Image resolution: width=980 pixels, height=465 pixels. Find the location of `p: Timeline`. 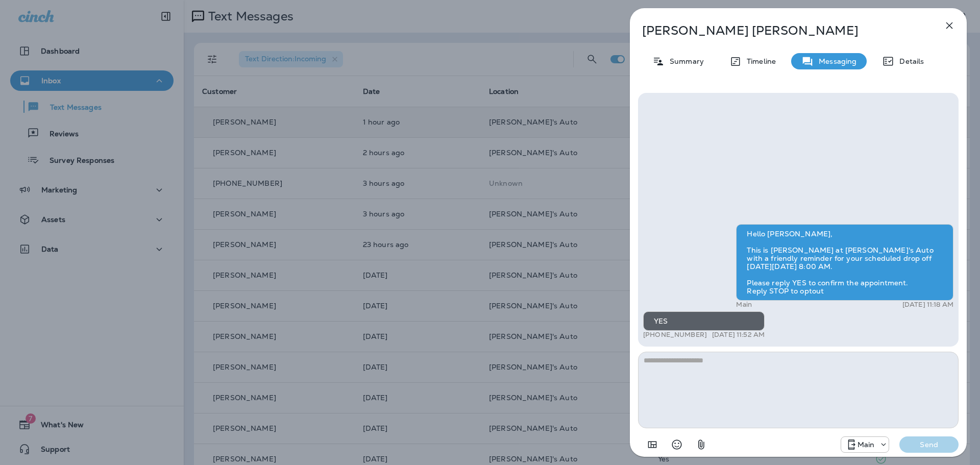

p: Timeline is located at coordinates (759, 61).